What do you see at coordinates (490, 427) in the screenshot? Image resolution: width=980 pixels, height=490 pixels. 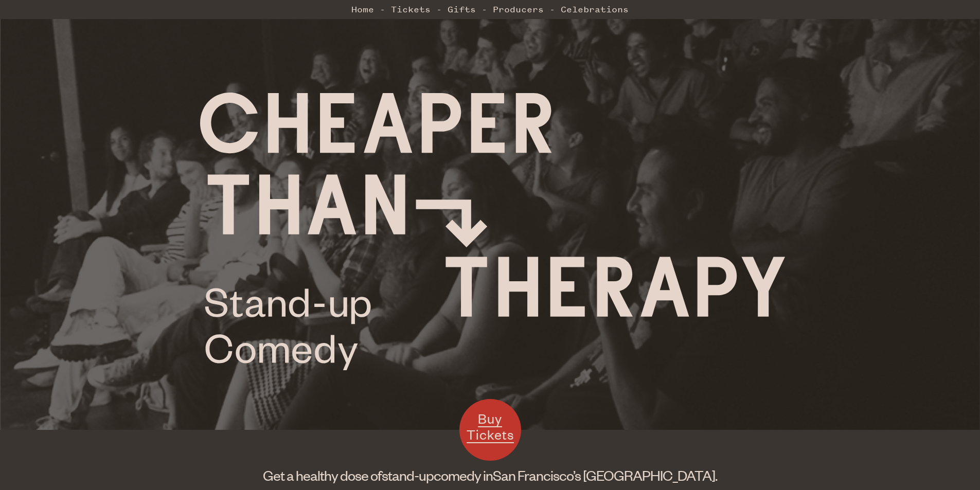 I see `span: Buy Tickets` at bounding box center [490, 427].